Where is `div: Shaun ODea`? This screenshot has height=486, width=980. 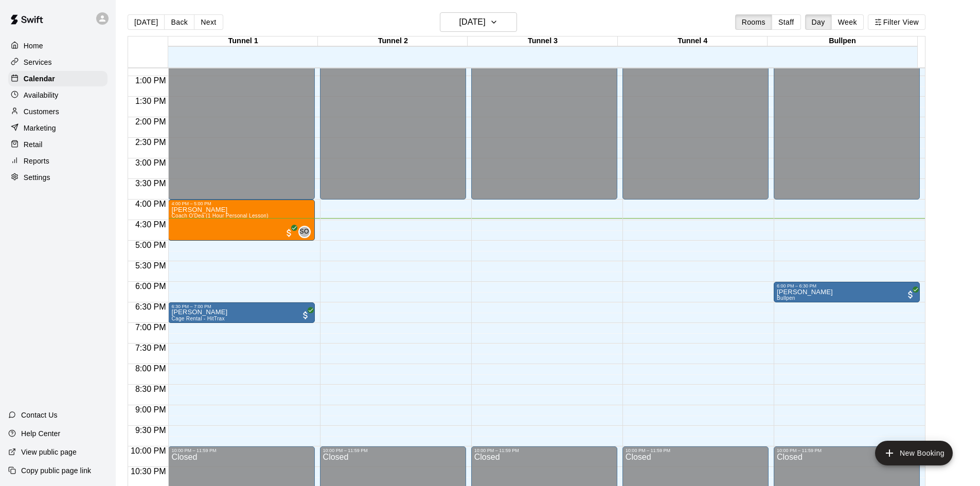
div: Shaun ODea is located at coordinates (305, 232).